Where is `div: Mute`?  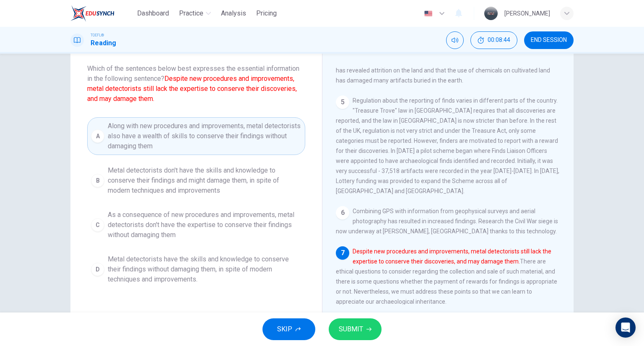 div: Mute is located at coordinates (455, 40).